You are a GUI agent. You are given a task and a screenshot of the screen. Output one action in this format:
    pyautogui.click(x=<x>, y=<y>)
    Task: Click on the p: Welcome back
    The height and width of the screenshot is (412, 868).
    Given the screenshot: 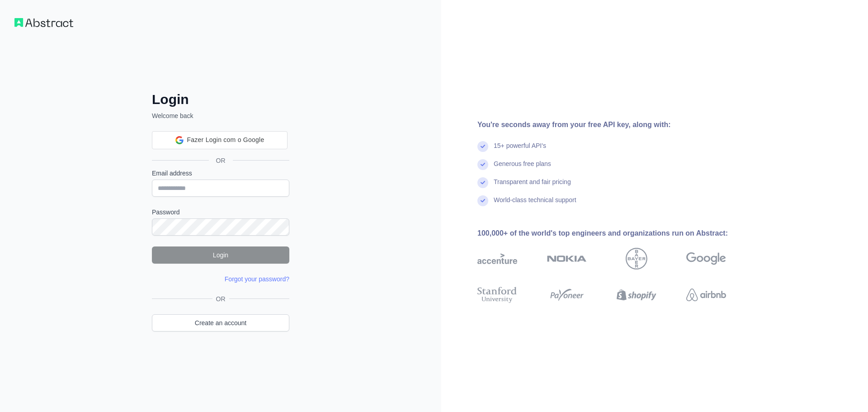 What is the action you would take?
    pyautogui.click(x=221, y=116)
    